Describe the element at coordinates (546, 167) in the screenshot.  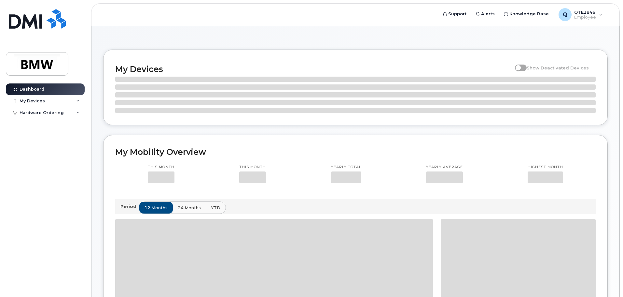
I see `p: Highest month` at that location.